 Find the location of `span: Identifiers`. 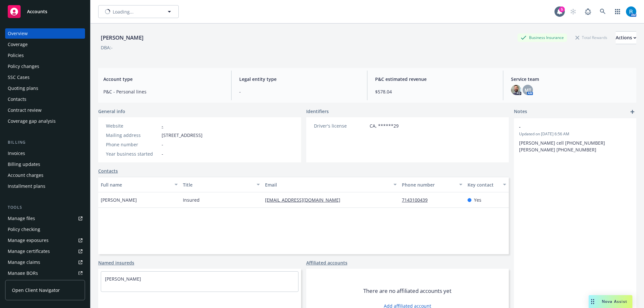

span: Identifiers is located at coordinates (318, 111).